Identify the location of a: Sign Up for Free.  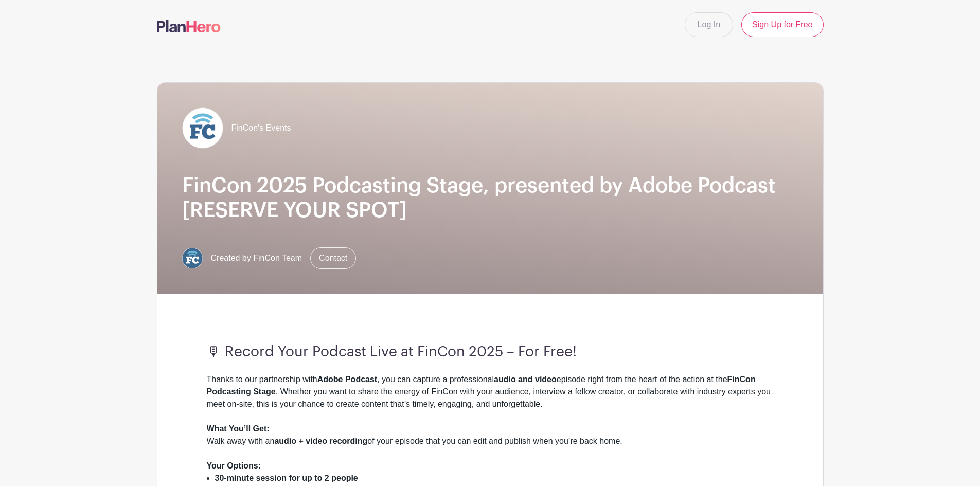
(782, 24).